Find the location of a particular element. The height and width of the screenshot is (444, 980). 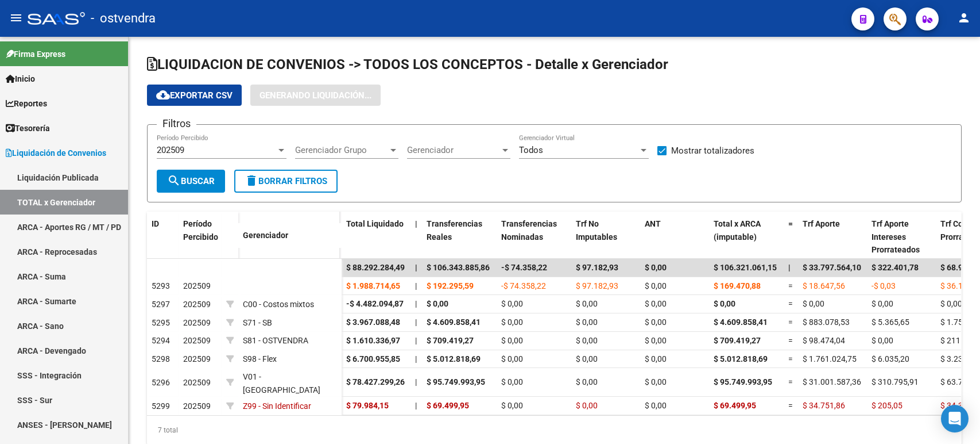

span: $ 883.078,53 is located at coordinates (826, 322).